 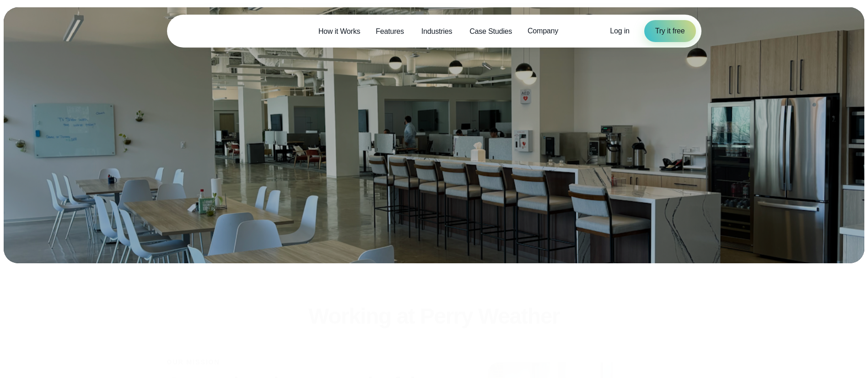 What do you see at coordinates (389, 32) in the screenshot?
I see `span: Features` at bounding box center [389, 32].